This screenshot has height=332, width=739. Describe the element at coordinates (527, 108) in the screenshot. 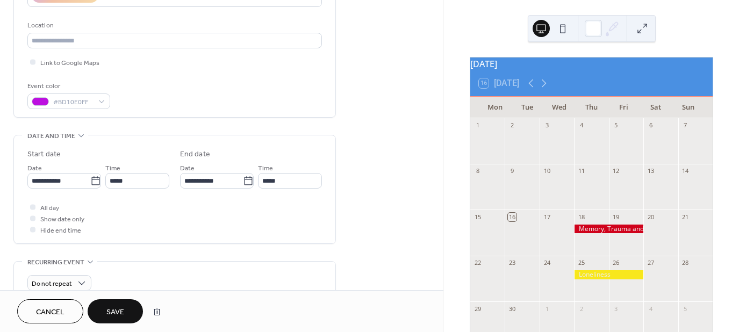

I see `div: Tue` at that location.